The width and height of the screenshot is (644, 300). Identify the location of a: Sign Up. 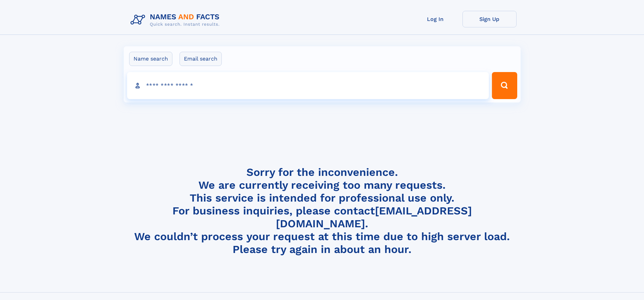
(490, 19).